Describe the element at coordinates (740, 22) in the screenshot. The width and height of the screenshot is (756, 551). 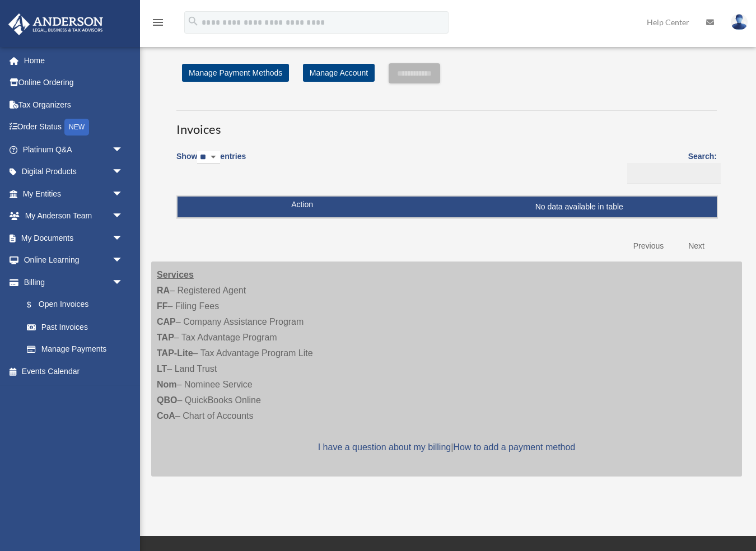
I see `img: User Pic` at that location.